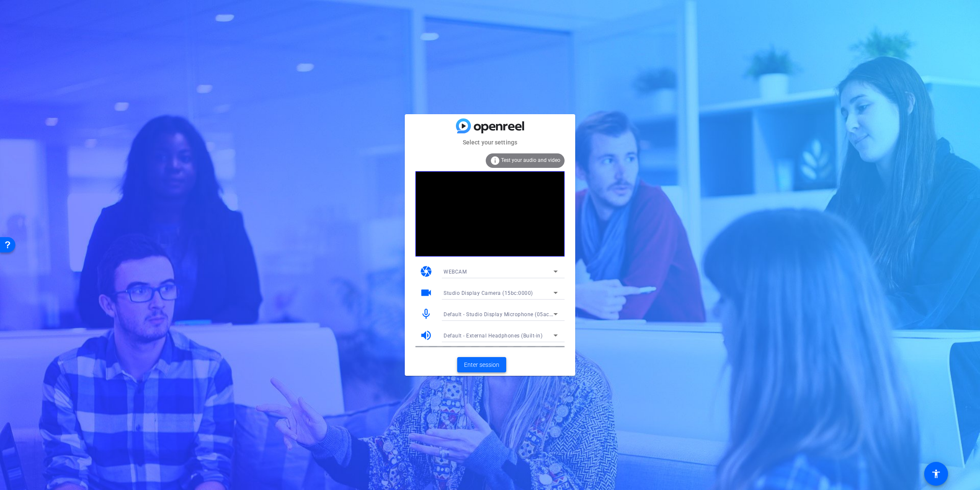  What do you see at coordinates (495, 160) in the screenshot?
I see `mat-icon: info` at bounding box center [495, 160].